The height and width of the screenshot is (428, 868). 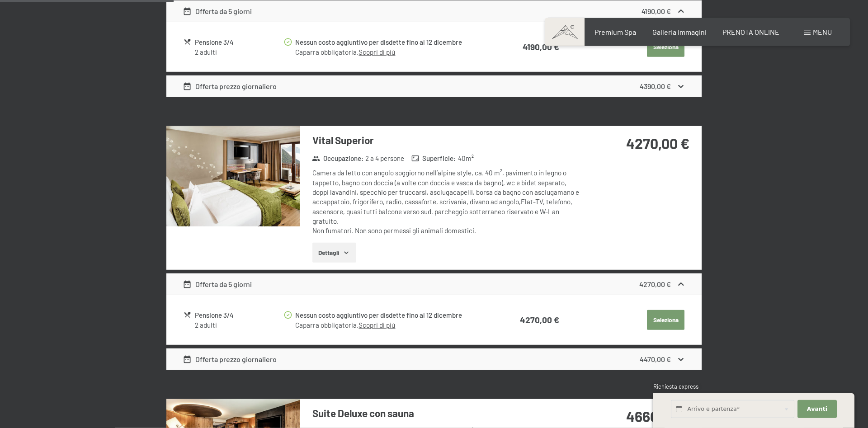 I want to click on strong: 4390,00 €, so click(x=655, y=86).